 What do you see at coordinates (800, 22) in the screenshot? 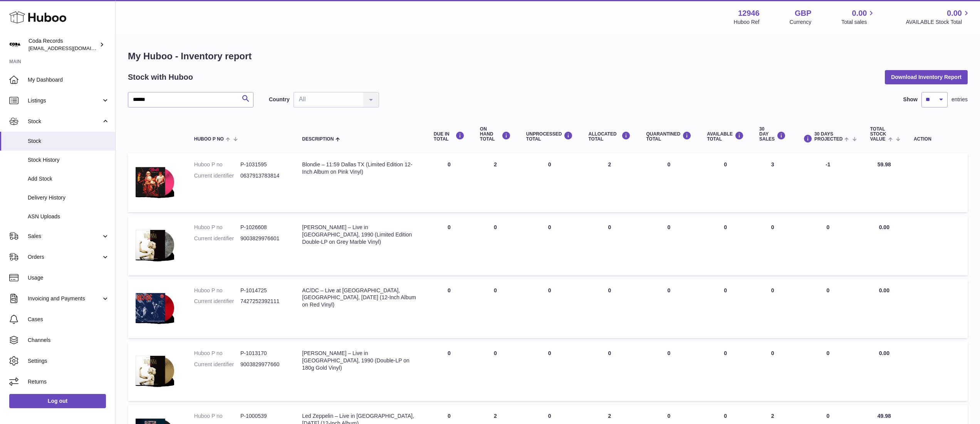
I see `div: Currency` at bounding box center [800, 22].